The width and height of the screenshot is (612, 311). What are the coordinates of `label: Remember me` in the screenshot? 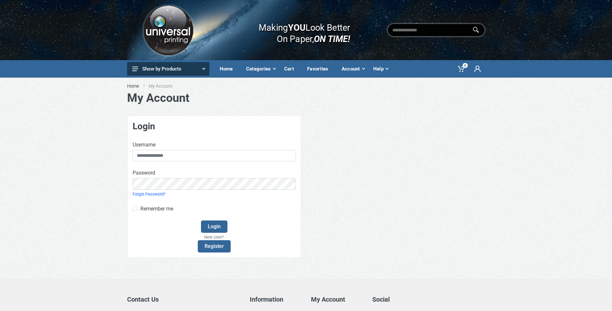 It's located at (157, 209).